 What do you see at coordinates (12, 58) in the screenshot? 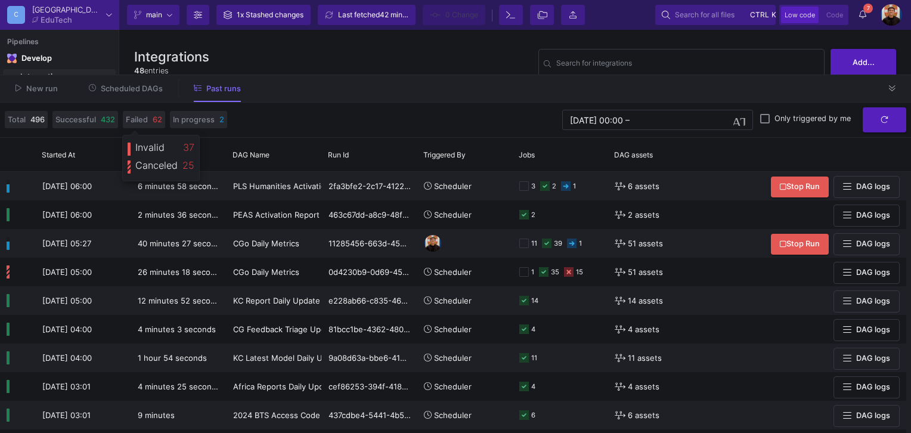
I see `img: Navigation icon` at bounding box center [12, 58].